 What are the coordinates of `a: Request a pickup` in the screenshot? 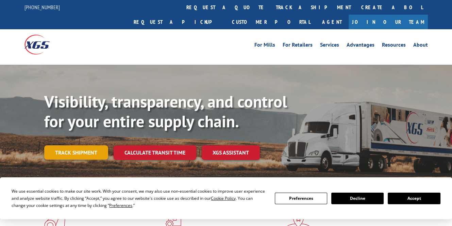 It's located at (178, 22).